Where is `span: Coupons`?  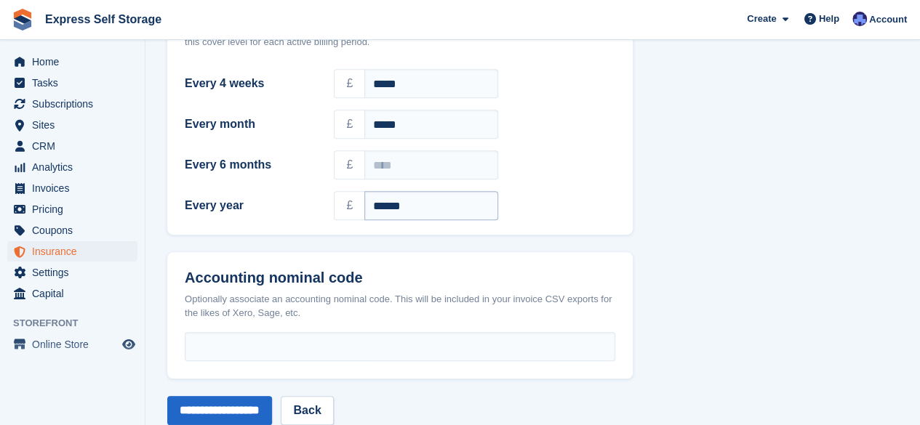
span: Coupons is located at coordinates (76, 230).